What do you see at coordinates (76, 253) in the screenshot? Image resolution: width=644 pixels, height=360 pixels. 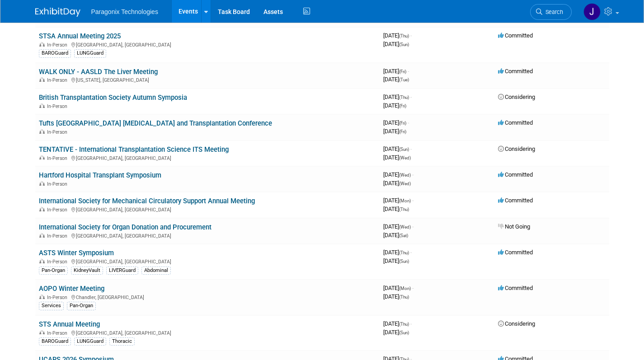 I see `a: ASTS Winter Symposium` at bounding box center [76, 253].